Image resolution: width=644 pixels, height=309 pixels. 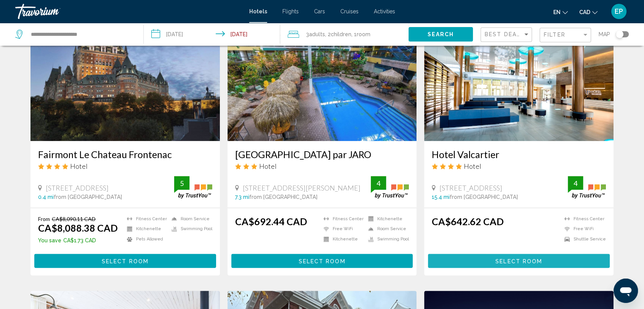 I want to click on span: EP, so click(x=618, y=11).